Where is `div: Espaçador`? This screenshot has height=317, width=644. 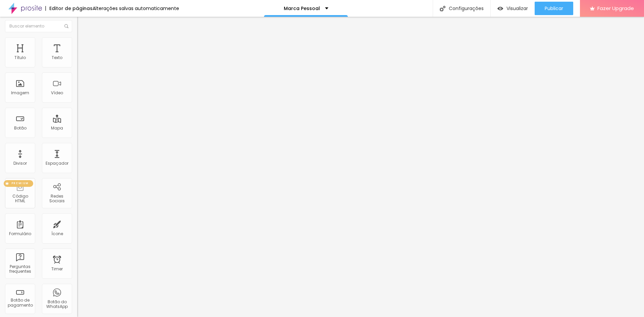 div: Espaçador is located at coordinates (57, 163).